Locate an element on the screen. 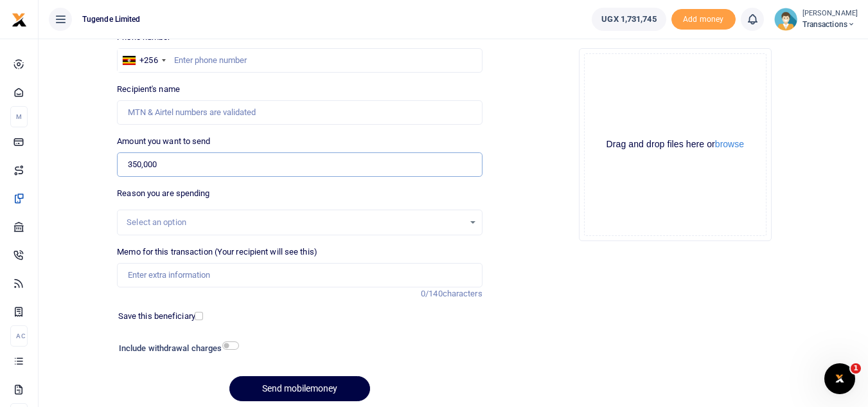 The image size is (868, 407). button: Send mobilemoney is located at coordinates (299, 388).